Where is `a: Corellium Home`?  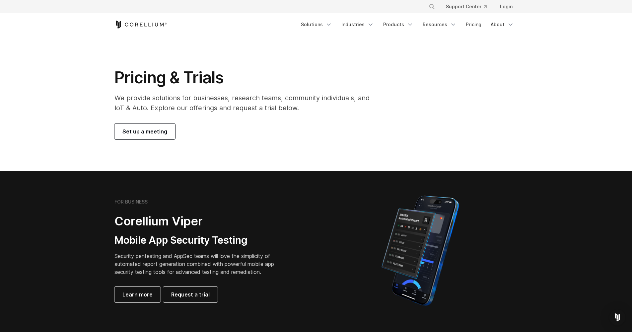 a: Corellium Home is located at coordinates (141, 25).